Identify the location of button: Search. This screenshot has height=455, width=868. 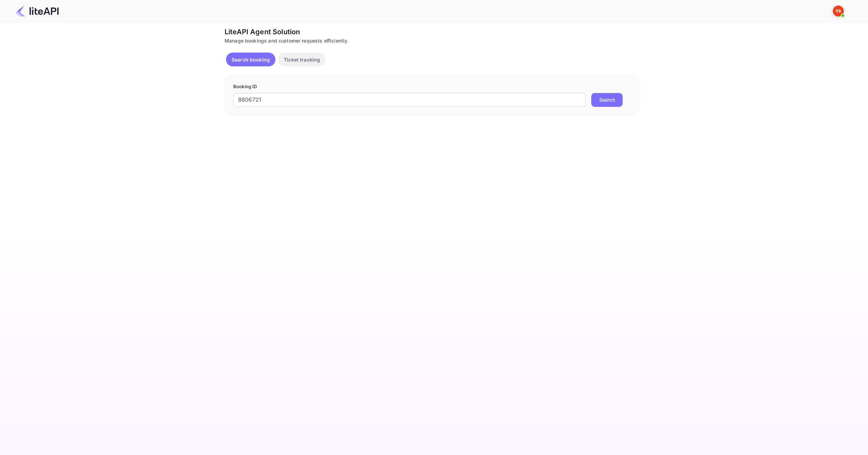
(606, 100).